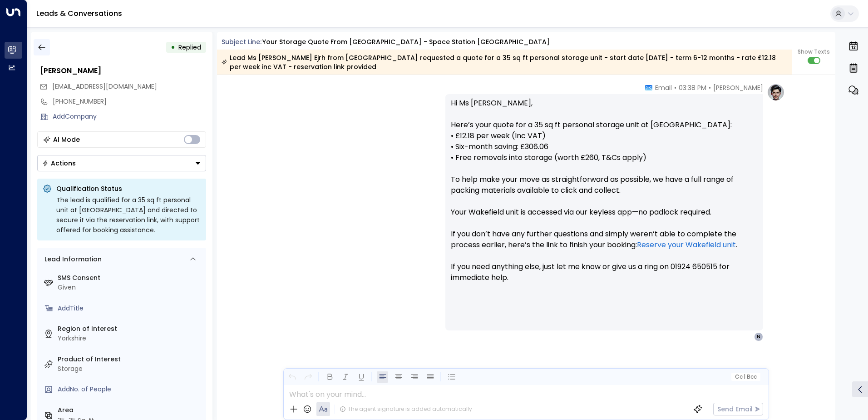 This screenshot has width=868, height=420. What do you see at coordinates (104, 86) in the screenshot?
I see `span: ghj@nomail.co` at bounding box center [104, 86].